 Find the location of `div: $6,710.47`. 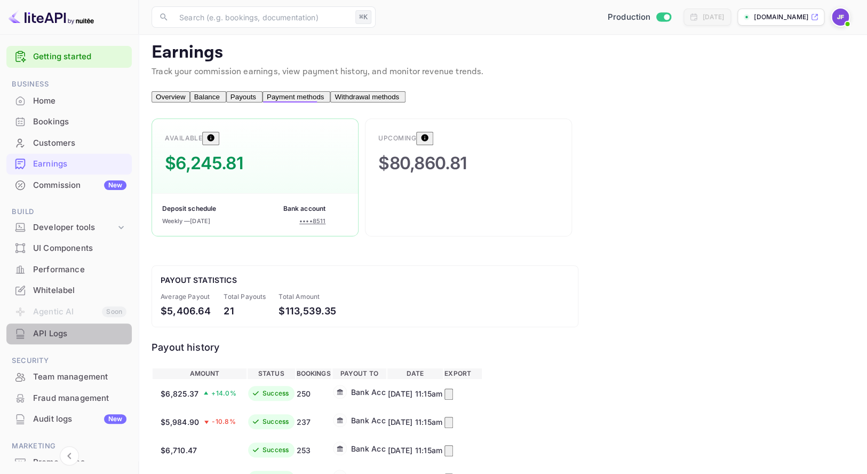

div: $6,710.47 is located at coordinates (179, 450).